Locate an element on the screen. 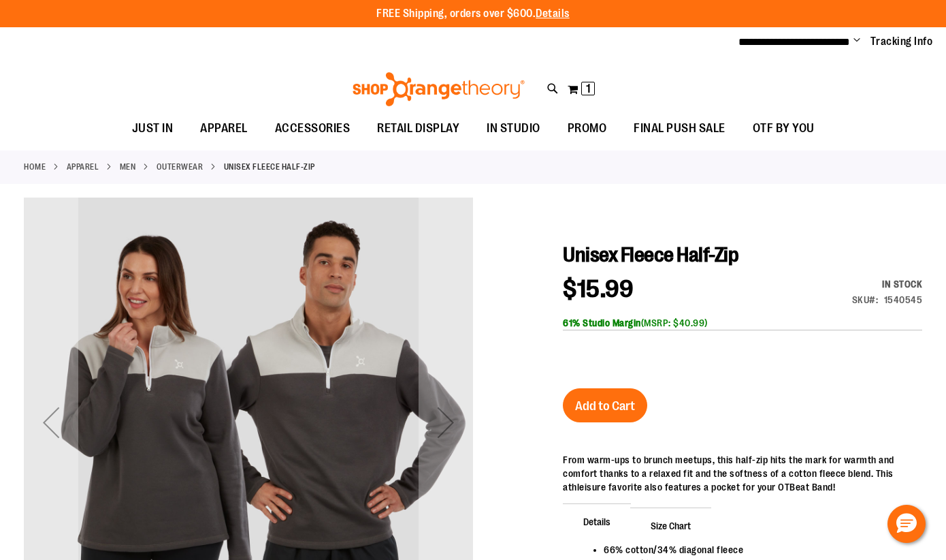  span: Details is located at coordinates (597, 521).